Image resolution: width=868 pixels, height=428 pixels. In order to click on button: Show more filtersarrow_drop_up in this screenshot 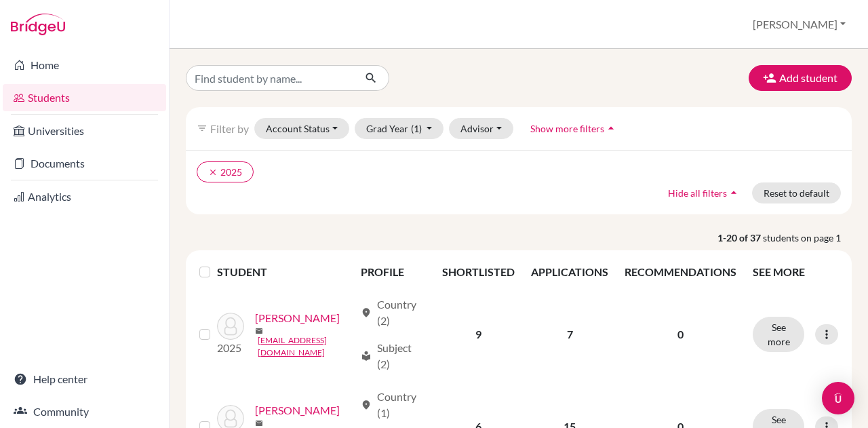, I will do `click(574, 128)`.